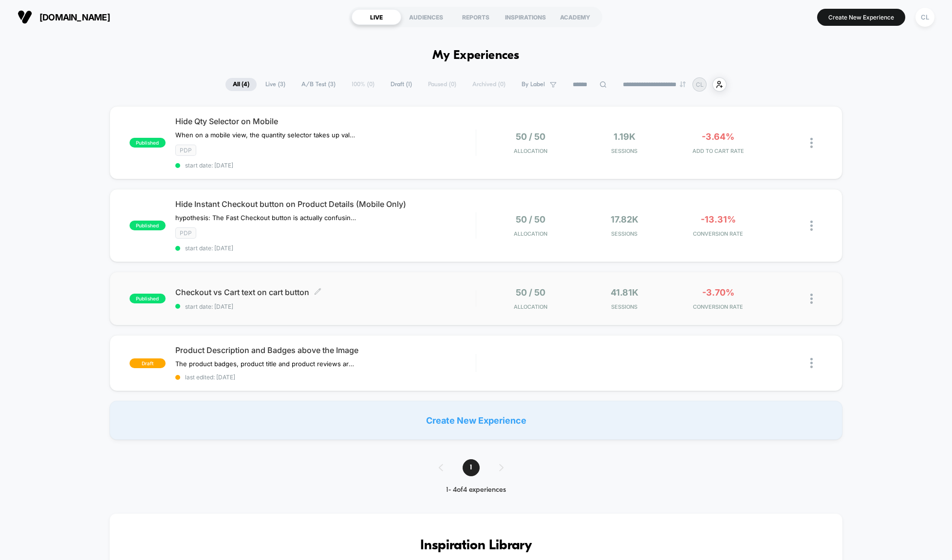 This screenshot has height=560, width=952. Describe the element at coordinates (525, 17) in the screenshot. I see `div: INSPIRATIONS` at that location.